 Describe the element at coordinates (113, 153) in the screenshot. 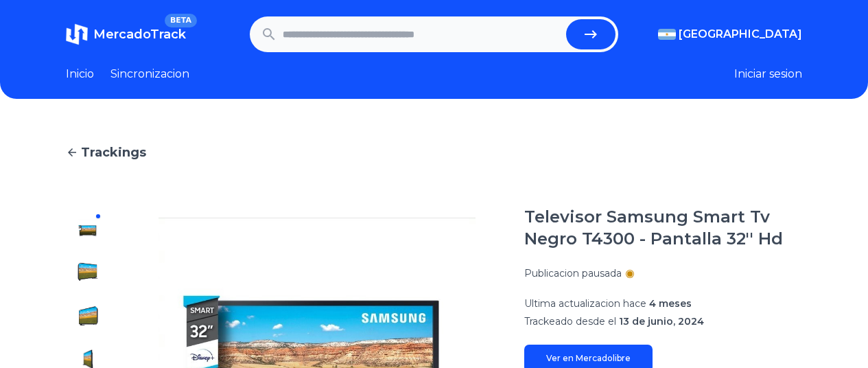

I see `span: Trackings` at that location.